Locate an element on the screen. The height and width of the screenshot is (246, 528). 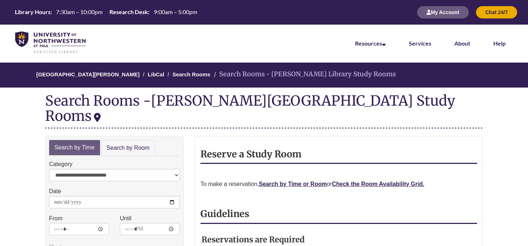
a: Services is located at coordinates (420, 43).